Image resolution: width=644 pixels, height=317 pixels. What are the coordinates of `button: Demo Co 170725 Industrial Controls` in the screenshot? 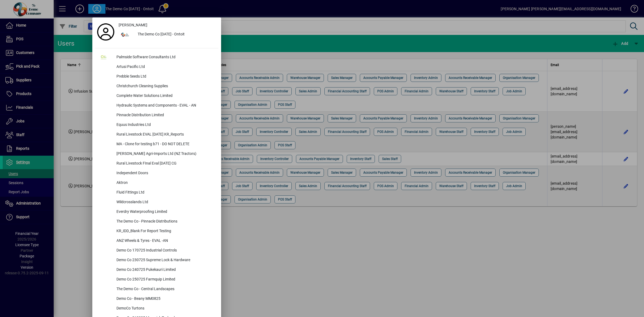 It's located at (157, 251).